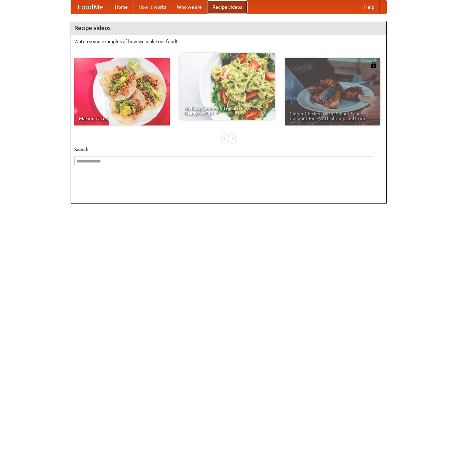 This screenshot has width=457, height=476. Describe the element at coordinates (90, 7) in the screenshot. I see `a: FoodMe` at that location.